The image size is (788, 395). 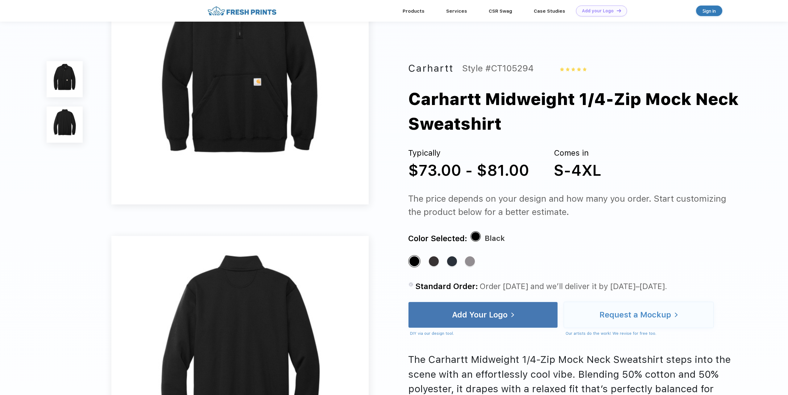 What do you see at coordinates (470, 261) in the screenshot?
I see `div: Heather Grey` at bounding box center [470, 261].